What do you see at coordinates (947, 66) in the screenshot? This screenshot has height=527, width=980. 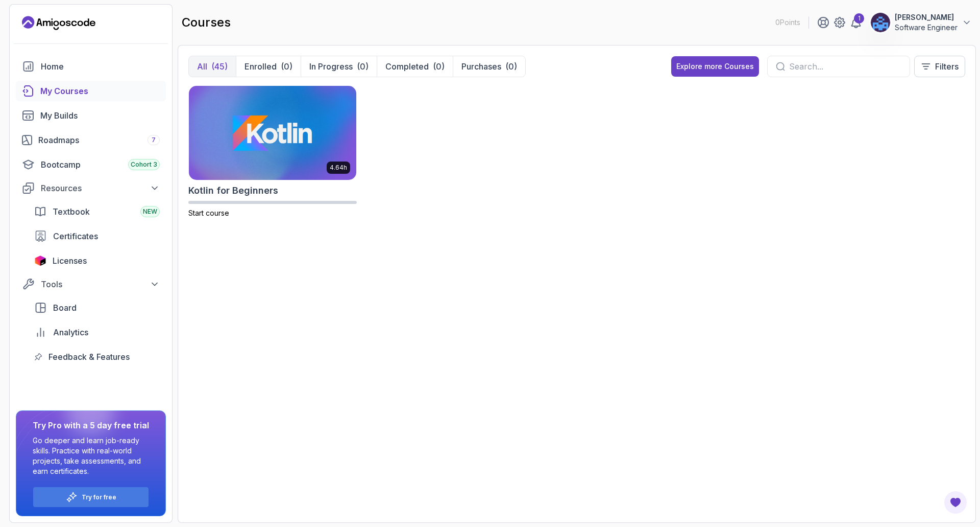 I see `p: Filters` at bounding box center [947, 66].